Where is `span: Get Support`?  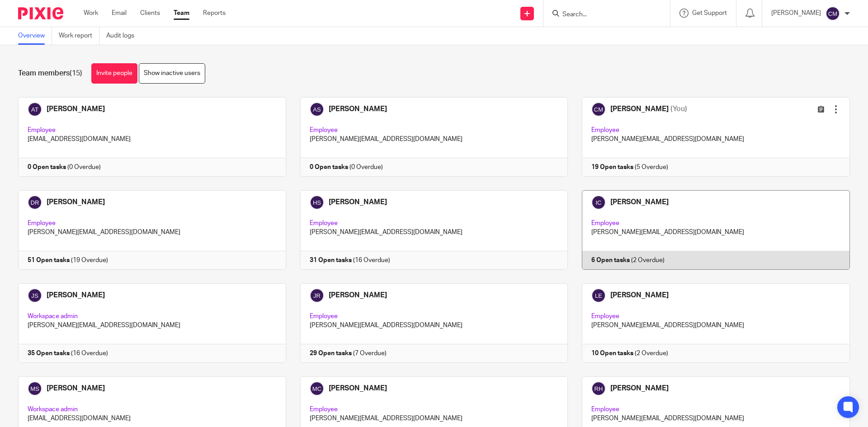
span: Get Support is located at coordinates (709, 13).